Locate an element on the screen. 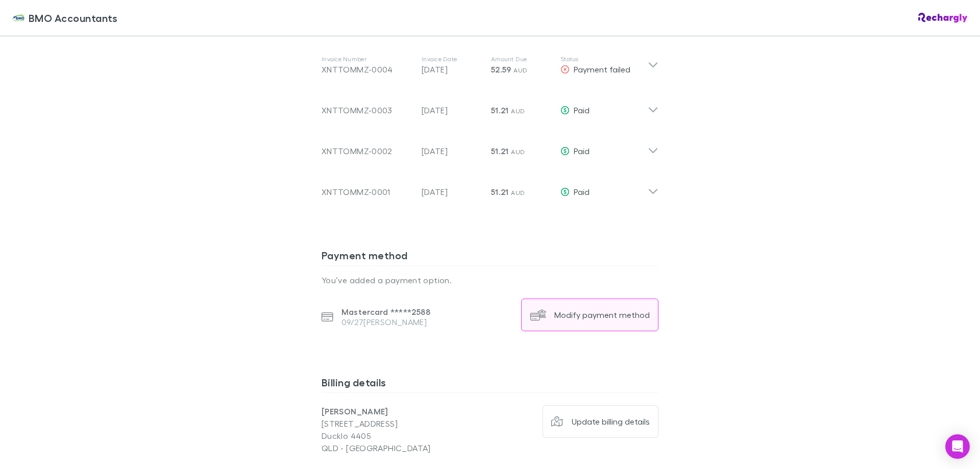  img: Rechargly Logo is located at coordinates (943, 18).